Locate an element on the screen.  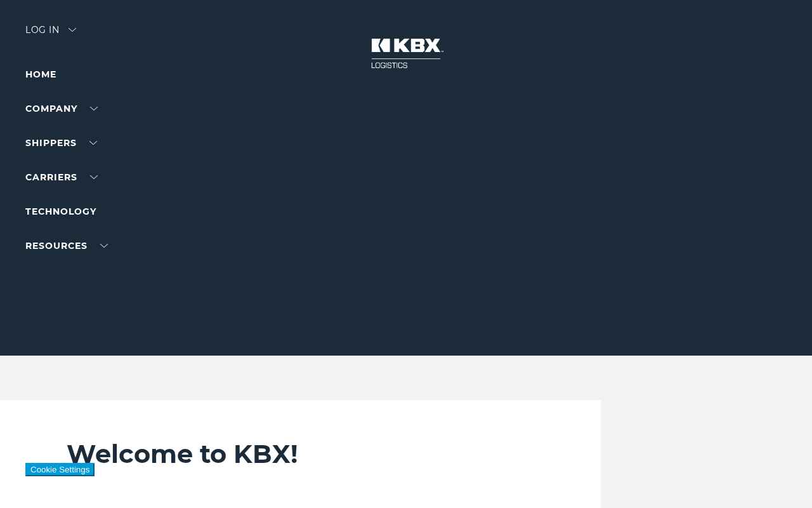
a: RESOURCES is located at coordinates (66, 246).